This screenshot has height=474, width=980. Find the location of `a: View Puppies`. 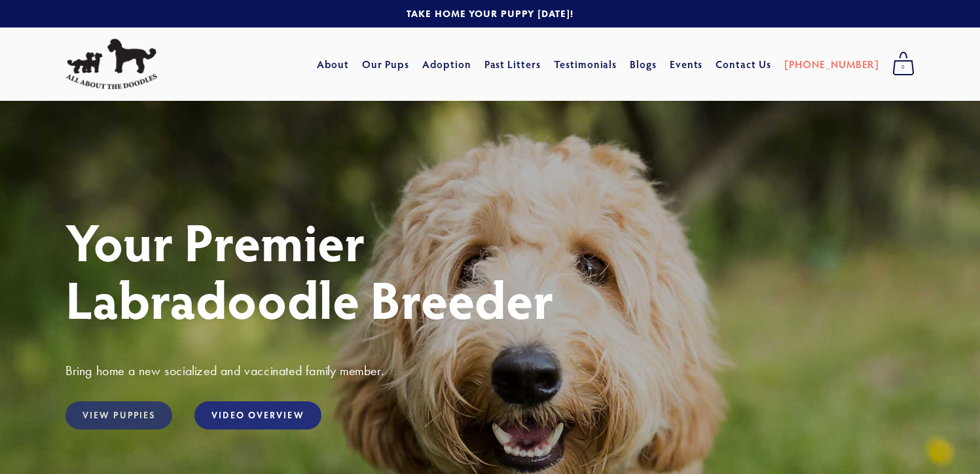

a: View Puppies is located at coordinates (118, 415).